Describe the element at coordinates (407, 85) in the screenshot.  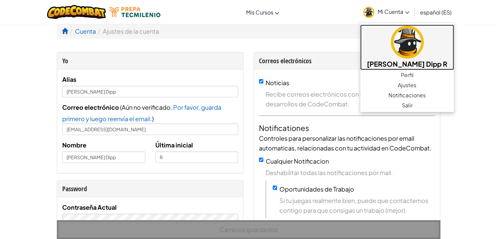
I see `a: Ajustes` at that location.